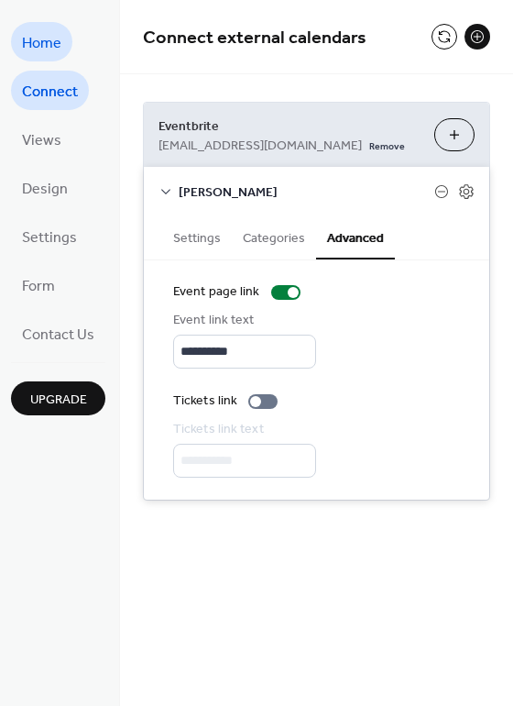  I want to click on span: Connect, so click(49, 92).